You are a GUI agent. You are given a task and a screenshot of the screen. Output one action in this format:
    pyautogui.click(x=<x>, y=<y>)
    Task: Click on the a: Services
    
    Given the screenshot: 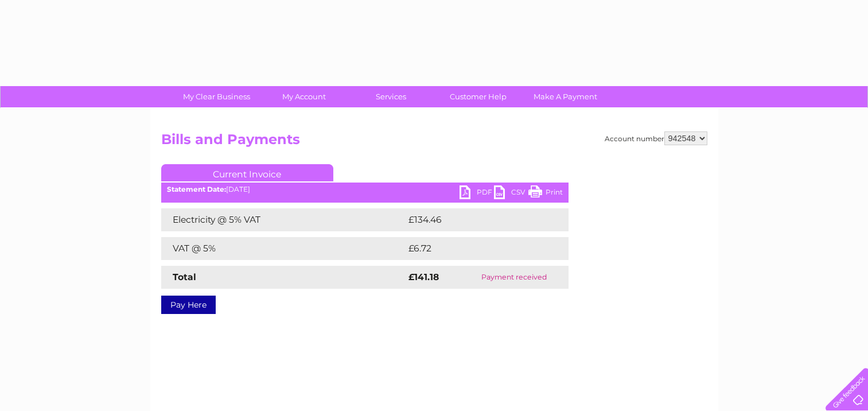 What is the action you would take?
    pyautogui.click(x=391, y=97)
    